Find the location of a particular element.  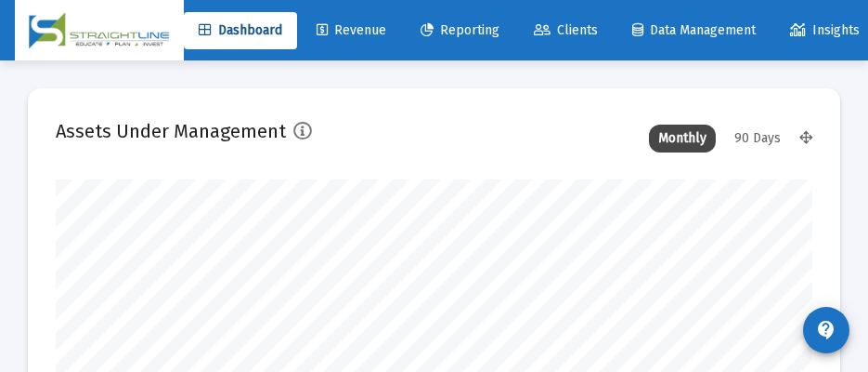

img: Dashboard is located at coordinates (99, 30).